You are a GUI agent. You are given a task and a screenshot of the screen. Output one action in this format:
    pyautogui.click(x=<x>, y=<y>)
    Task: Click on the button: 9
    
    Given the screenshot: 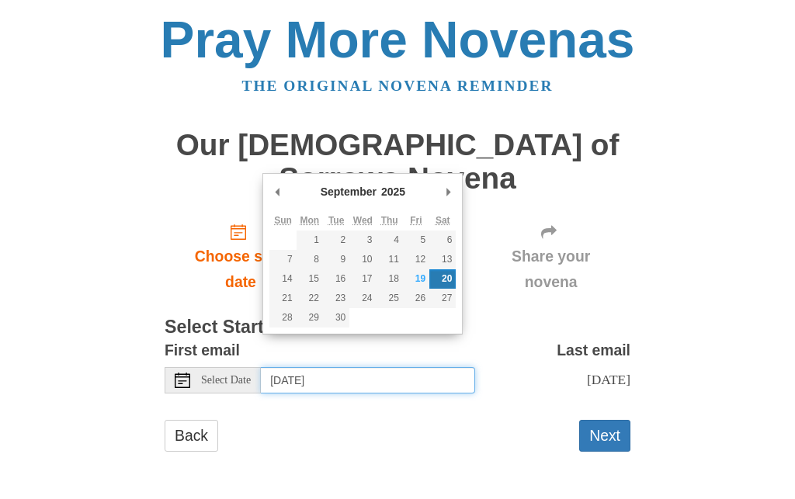 What is the action you would take?
    pyautogui.click(x=336, y=259)
    